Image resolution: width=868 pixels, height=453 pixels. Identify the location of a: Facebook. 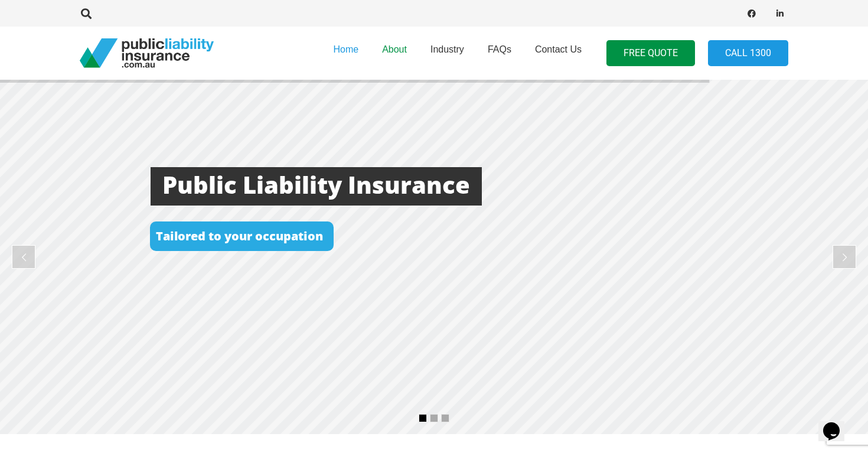
(752, 13).